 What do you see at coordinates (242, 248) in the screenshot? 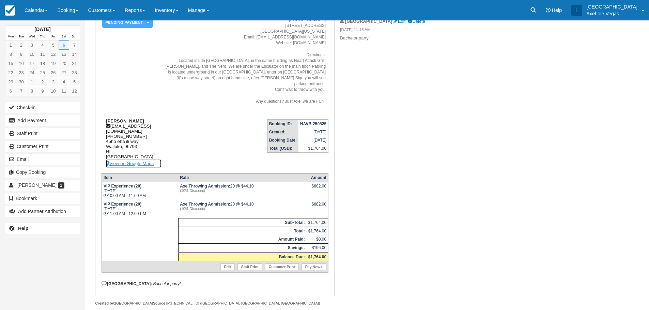
I see `th: Savings:` at bounding box center [242, 248].